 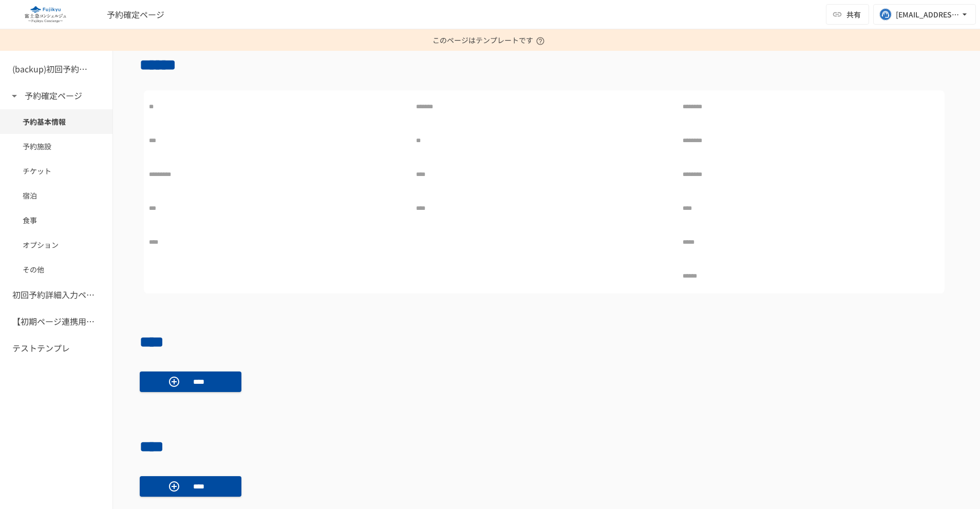 I want to click on h6: (backup)初回予約詳細入力ページ複製, so click(x=54, y=70).